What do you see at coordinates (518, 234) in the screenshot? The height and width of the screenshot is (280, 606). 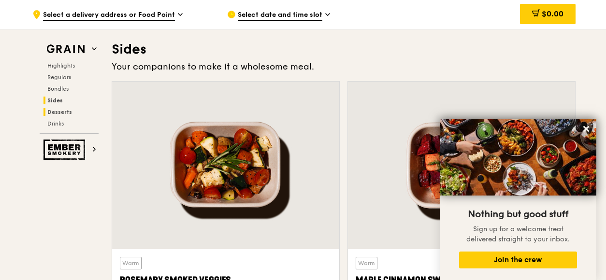 I see `span: Sign up for a welcome treat delivered straight to your inbox.` at bounding box center [518, 234].